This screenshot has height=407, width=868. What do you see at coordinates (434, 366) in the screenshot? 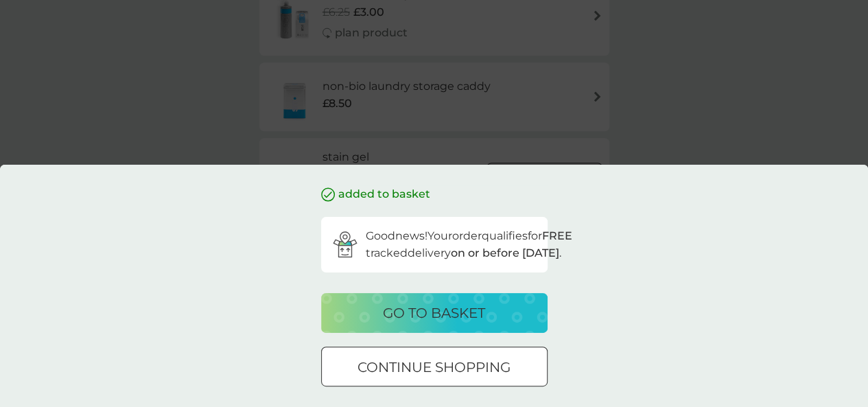
I see `button: continue shopping` at bounding box center [434, 366].